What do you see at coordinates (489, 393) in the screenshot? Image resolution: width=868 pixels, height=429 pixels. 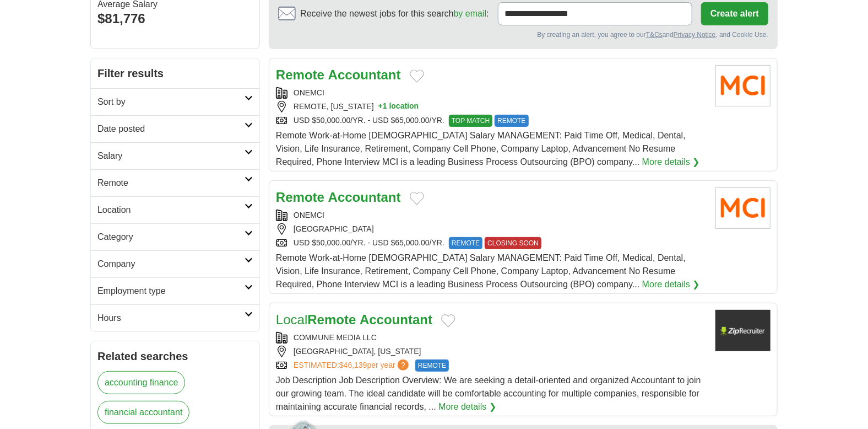 I see `span: Job Description Job Description Overview: We are seeking a detail-oriented and organized Accounta...` at bounding box center [489, 393].